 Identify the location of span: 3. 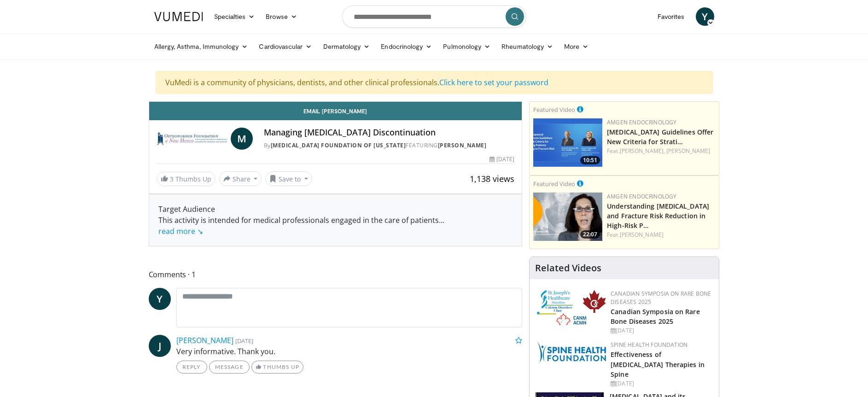
(172, 179).